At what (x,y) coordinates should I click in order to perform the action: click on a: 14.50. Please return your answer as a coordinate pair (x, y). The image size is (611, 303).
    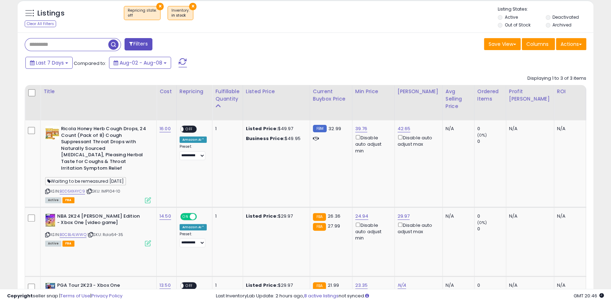
    Looking at the image, I should click on (165, 216).